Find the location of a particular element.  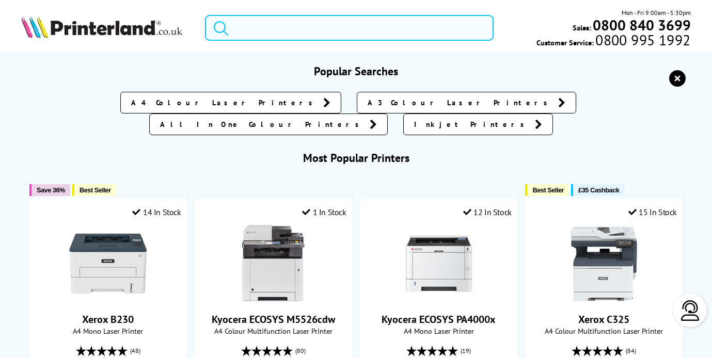

button: £35 Cashback is located at coordinates (598, 190).